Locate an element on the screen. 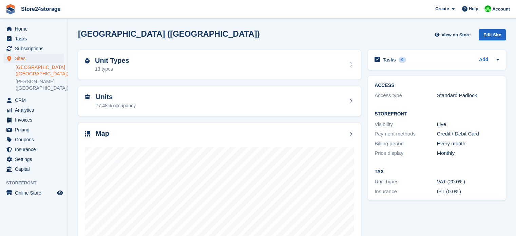 The image size is (516, 236). span: Tasks is located at coordinates (35, 39).